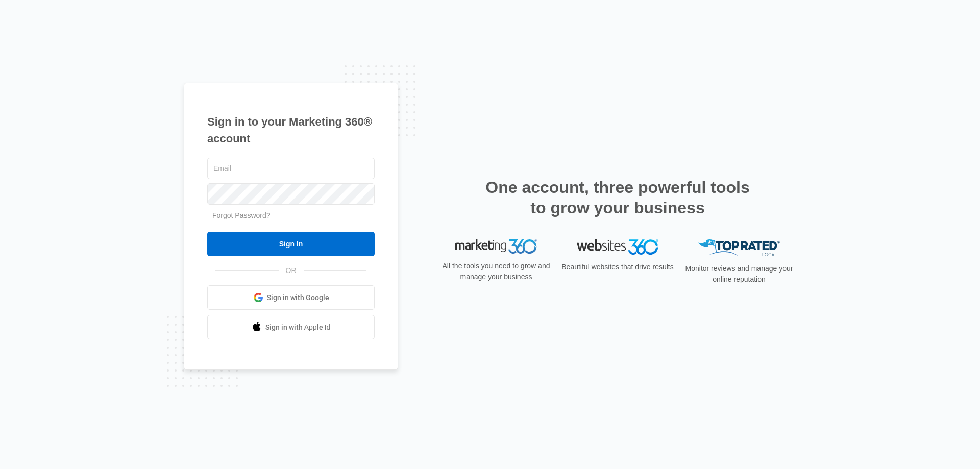 The width and height of the screenshot is (980, 469). I want to click on p: Monitor reviews and manage your online reputation, so click(739, 274).